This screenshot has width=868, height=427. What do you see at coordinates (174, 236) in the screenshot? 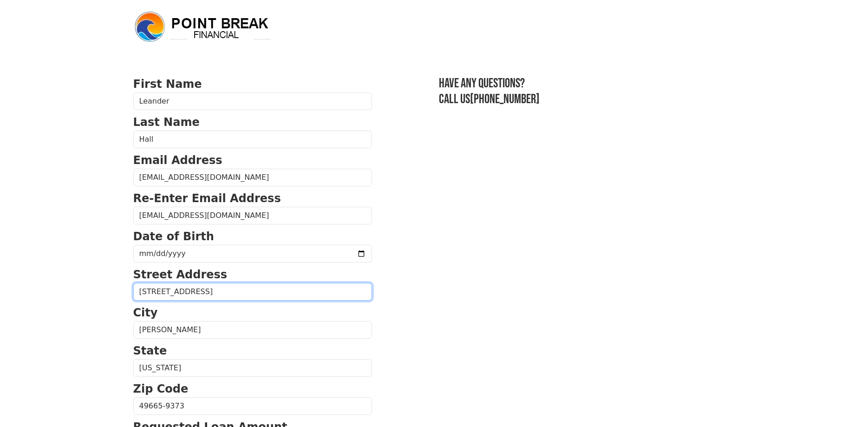
I see `strong: Date of Birth` at bounding box center [174, 236].